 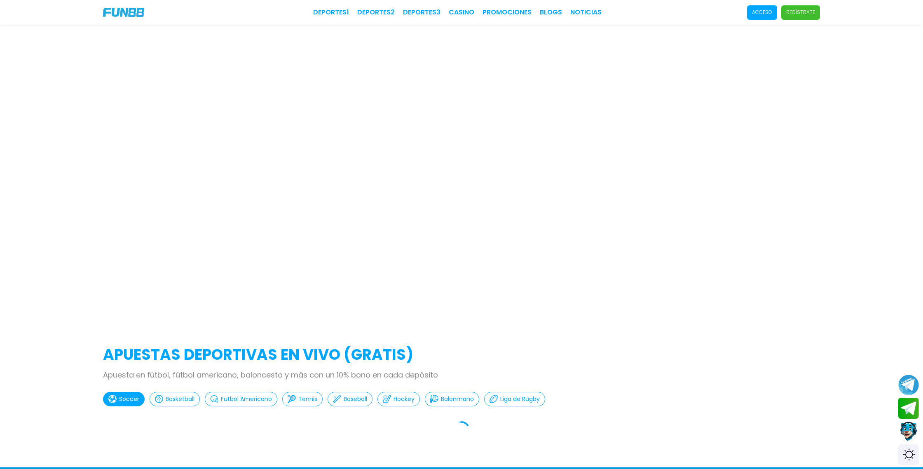 I want to click on div: Switch theme, so click(x=908, y=454).